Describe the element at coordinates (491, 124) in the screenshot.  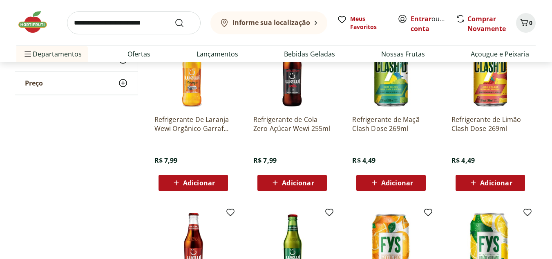
I see `a: Refrigerante de Limão Clash Dose 269ml` at that location.